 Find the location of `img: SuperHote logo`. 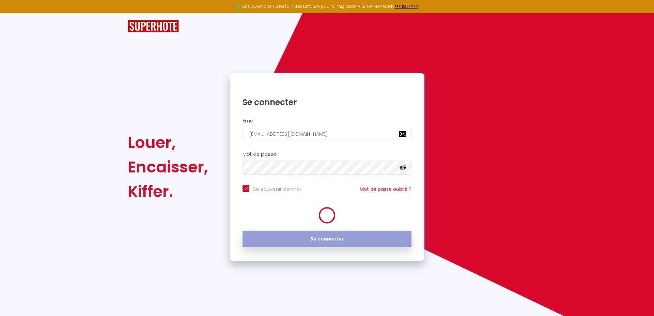

img: SuperHote logo is located at coordinates (153, 26).